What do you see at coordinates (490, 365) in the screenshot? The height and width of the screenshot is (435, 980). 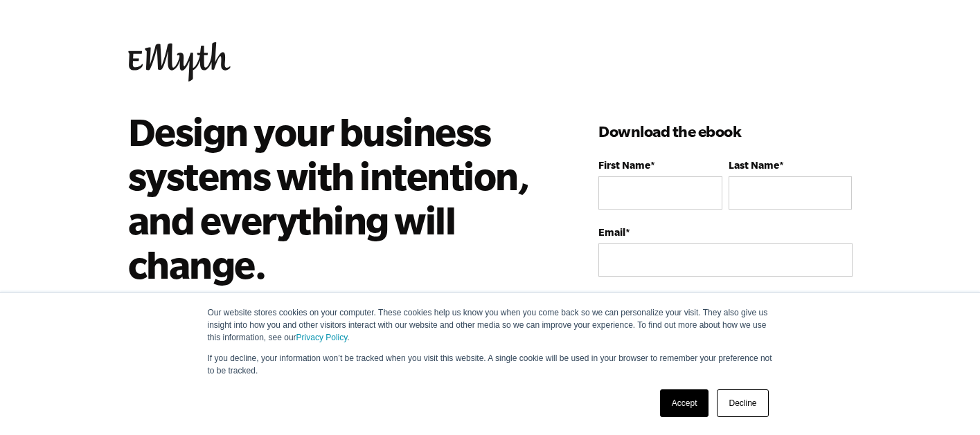 I see `p: If you decline, your information won’t be tracked when you visit this website. A single cookie wi...` at bounding box center [490, 365].